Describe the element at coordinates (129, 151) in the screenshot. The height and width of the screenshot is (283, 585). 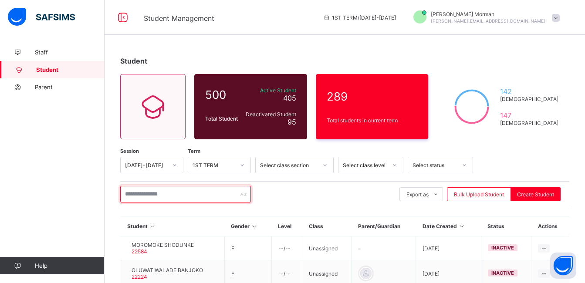
I see `span: Session` at that location.